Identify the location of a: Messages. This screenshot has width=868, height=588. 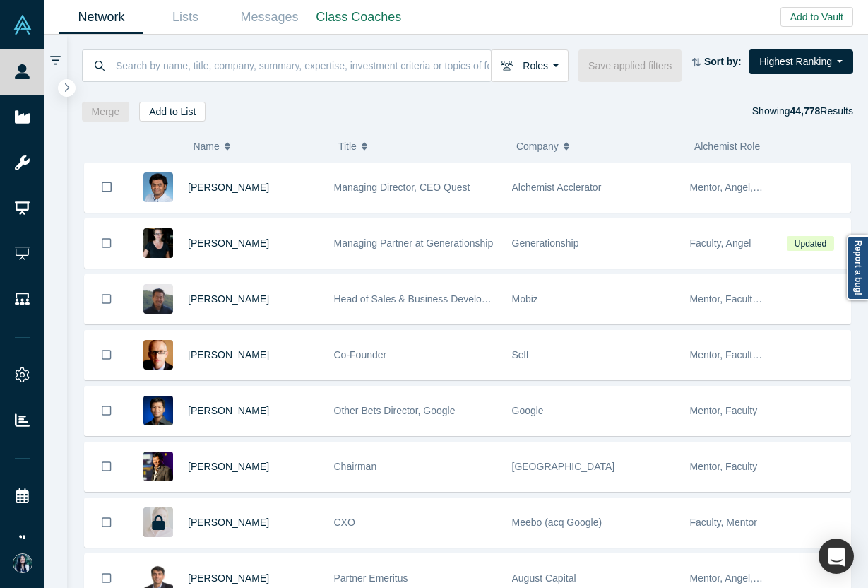
(269, 17).